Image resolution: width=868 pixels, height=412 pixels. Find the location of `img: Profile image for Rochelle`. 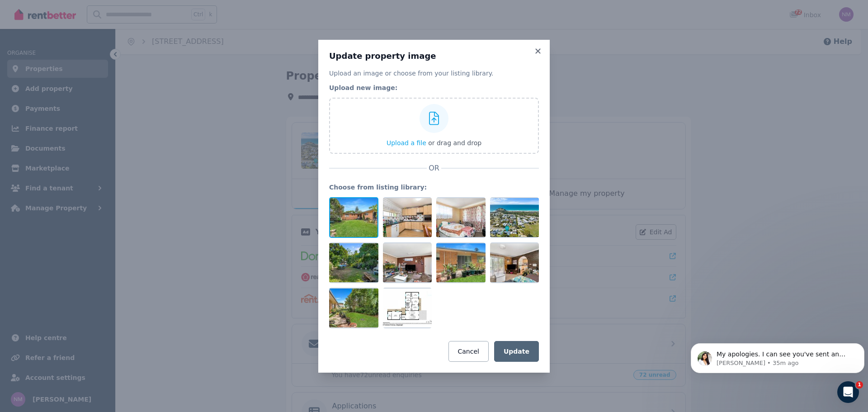

img: Profile image for Rochelle is located at coordinates (18, 34).